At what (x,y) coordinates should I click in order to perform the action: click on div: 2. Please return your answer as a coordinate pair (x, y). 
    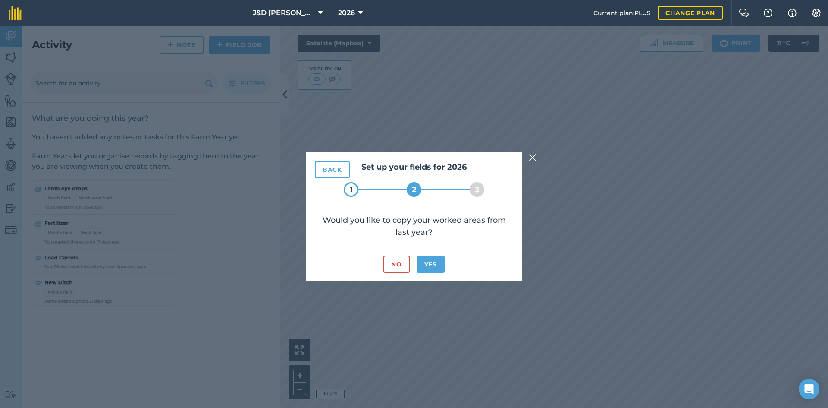
    Looking at the image, I should click on (414, 189).